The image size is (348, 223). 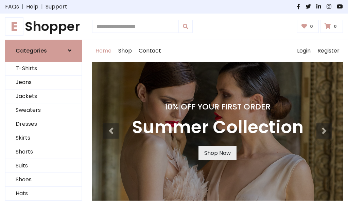 I want to click on a: Shorts, so click(x=43, y=152).